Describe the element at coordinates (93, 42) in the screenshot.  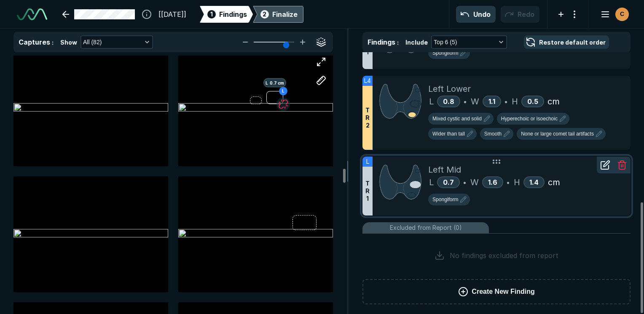
I see `span: All (82)` at that location.